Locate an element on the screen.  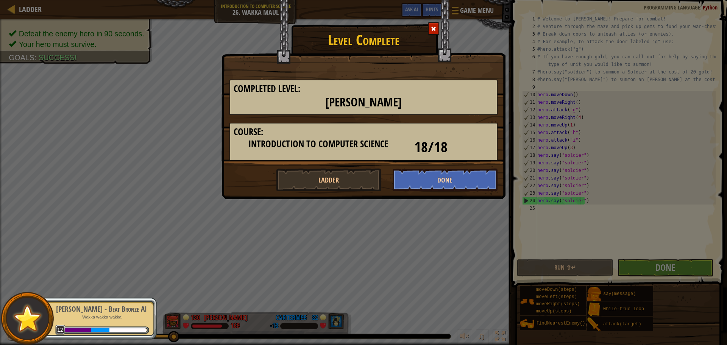
img: default.png is located at coordinates (27, 318).